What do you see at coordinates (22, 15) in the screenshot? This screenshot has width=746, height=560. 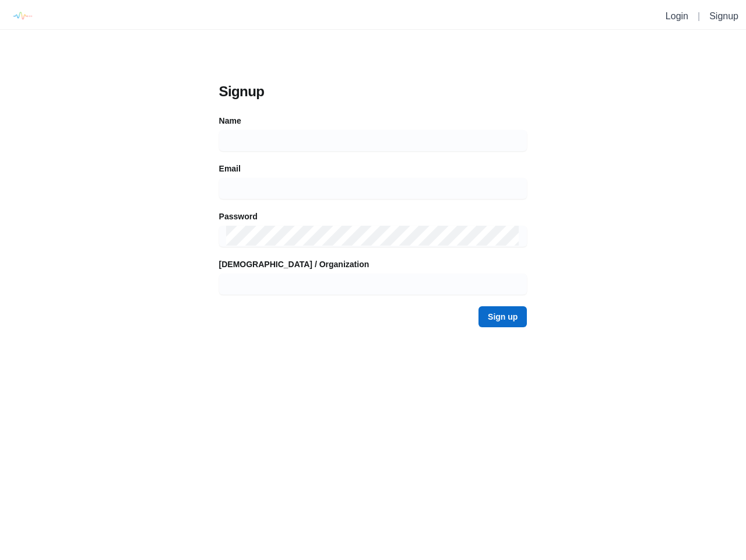 I see `img: logo` at bounding box center [22, 15].